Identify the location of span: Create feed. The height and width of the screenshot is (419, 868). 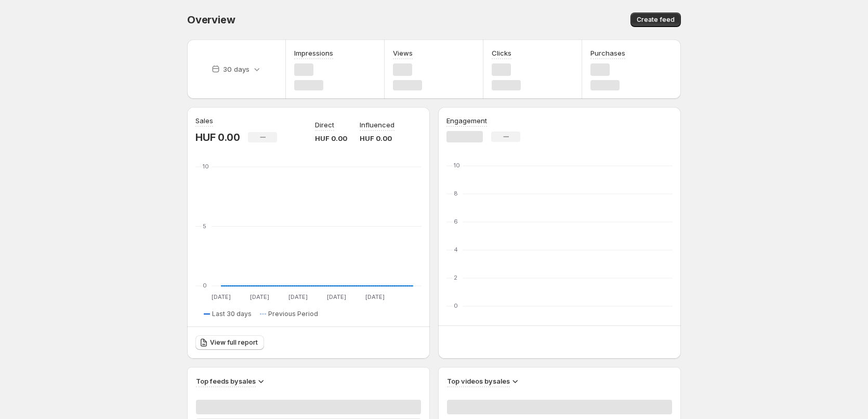
(655, 20).